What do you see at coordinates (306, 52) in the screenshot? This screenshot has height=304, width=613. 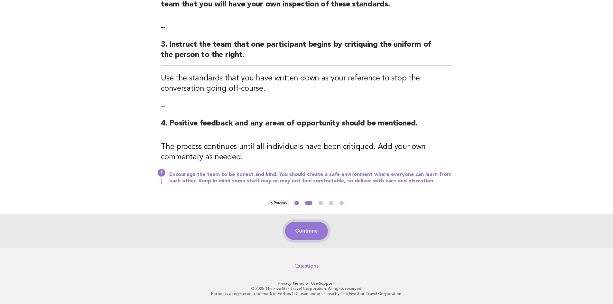 I see `h2: 3. Instruct the team that one participant begins by critiquing the uniform of the person to the r...` at bounding box center [306, 52].